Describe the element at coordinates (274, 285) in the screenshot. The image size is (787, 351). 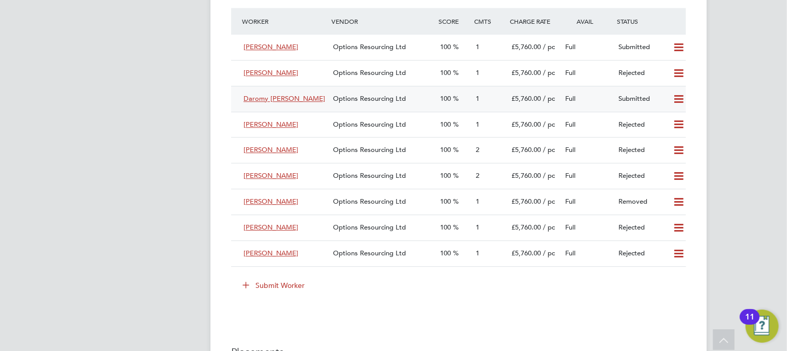
I see `button: Submit Worker` at that location.